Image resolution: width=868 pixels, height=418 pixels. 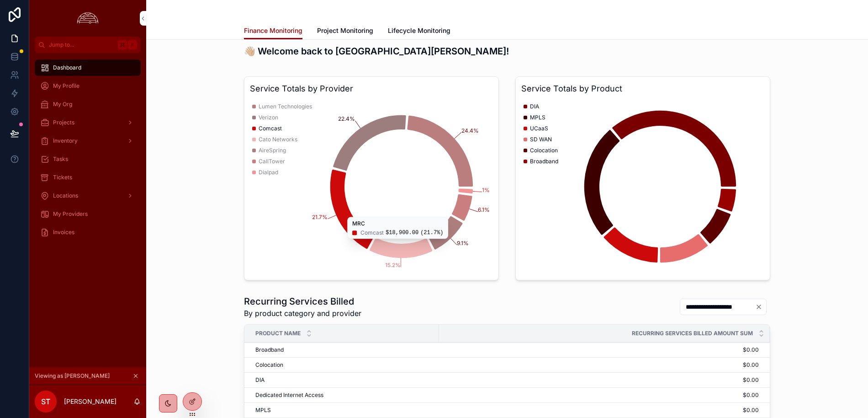 I want to click on span: Project Monitoring, so click(x=345, y=31).